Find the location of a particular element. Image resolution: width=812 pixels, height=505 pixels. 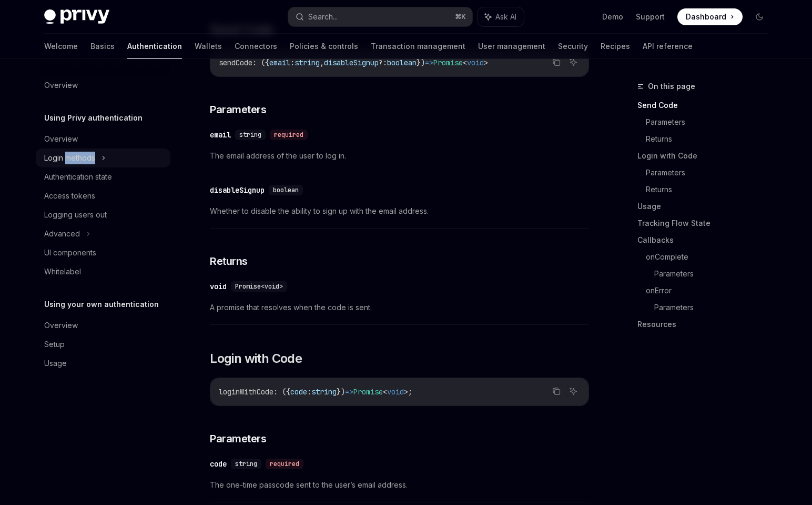

a: Policies & controls is located at coordinates (324, 46).